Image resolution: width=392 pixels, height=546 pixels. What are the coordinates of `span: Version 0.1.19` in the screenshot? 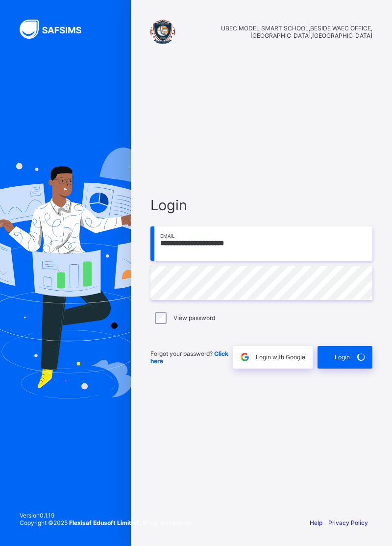 It's located at (106, 515).